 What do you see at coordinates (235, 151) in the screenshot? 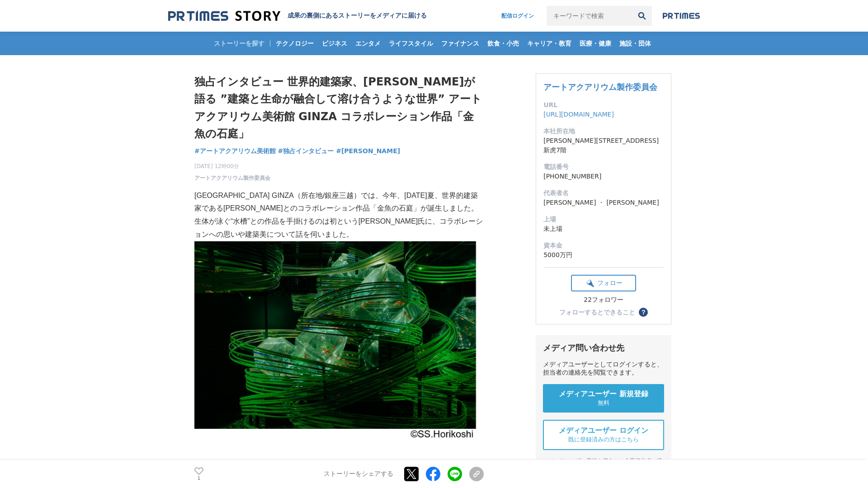
I see `span: #アートアクアリウム美術館` at bounding box center [235, 151].